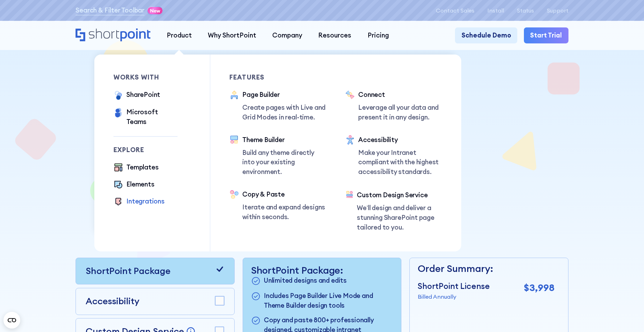 Image resolution: width=644 pixels, height=332 pixels. What do you see at coordinates (232, 35) in the screenshot?
I see `div: Why ShortPoint` at bounding box center [232, 35].